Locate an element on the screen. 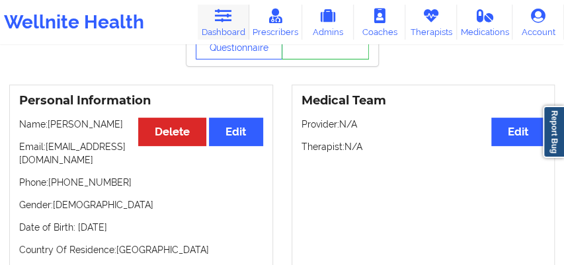 The height and width of the screenshot is (265, 564). p: Therapist: N/A is located at coordinates (423, 147).